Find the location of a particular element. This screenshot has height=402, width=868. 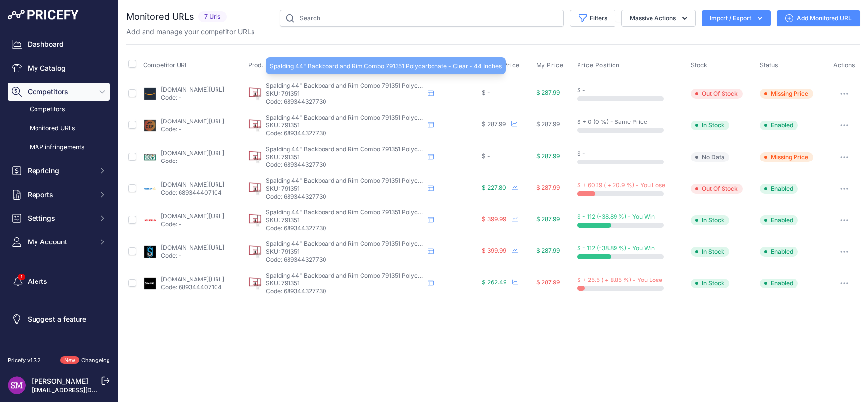

button: Price Position is located at coordinates (599, 65).